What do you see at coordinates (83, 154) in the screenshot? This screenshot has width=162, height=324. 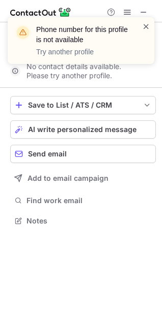 I see `button: Send email` at bounding box center [83, 154].